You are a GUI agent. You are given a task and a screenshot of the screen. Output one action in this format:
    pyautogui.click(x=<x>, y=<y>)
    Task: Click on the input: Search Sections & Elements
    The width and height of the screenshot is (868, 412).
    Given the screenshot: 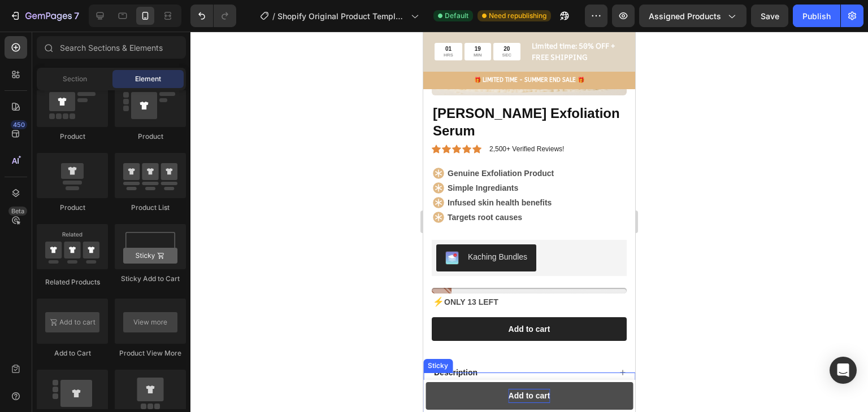 What is the action you would take?
    pyautogui.click(x=111, y=47)
    